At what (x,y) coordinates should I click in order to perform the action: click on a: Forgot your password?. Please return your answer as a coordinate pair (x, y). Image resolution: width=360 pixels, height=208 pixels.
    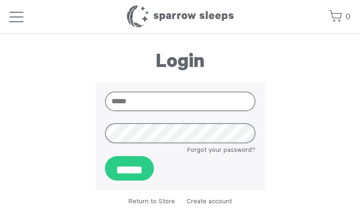
    Looking at the image, I should click on (221, 151).